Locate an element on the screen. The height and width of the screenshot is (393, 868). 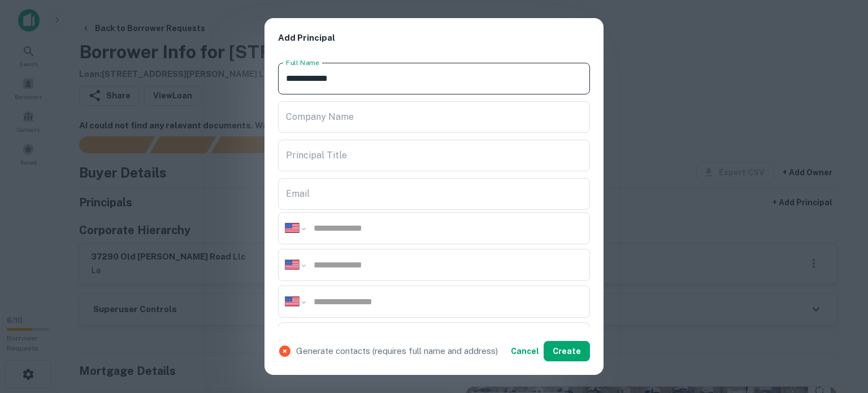
div: Chat Widget is located at coordinates (840, 330).